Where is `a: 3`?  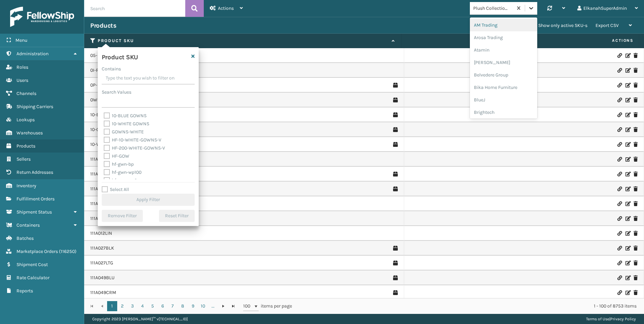
a: 3 is located at coordinates (133, 306).